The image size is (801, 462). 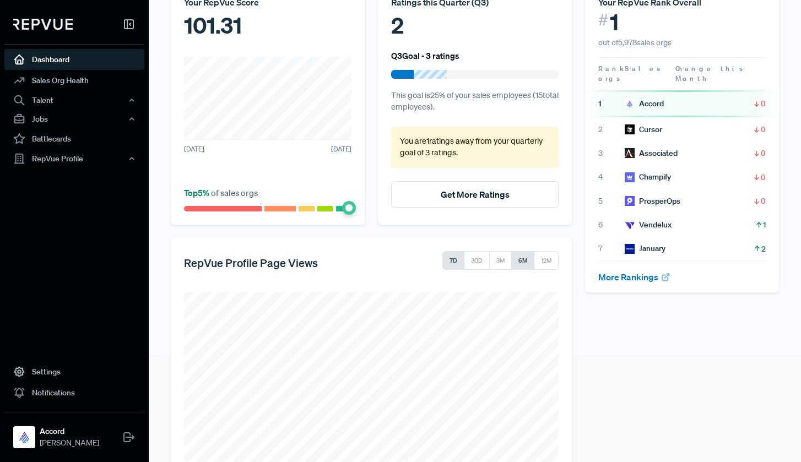 I want to click on button: Talent, so click(x=74, y=100).